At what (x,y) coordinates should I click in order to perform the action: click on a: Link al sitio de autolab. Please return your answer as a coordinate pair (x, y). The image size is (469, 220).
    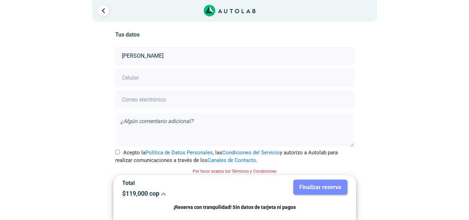
    Looking at the image, I should click on (229, 10).